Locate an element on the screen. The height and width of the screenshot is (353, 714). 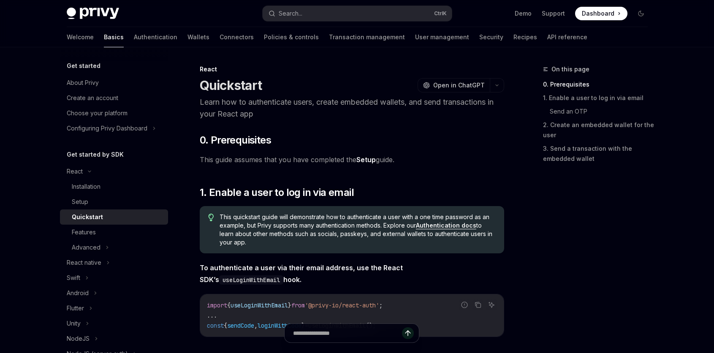
span: 0. Prerequisites is located at coordinates (235, 140).